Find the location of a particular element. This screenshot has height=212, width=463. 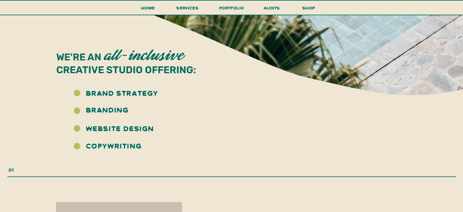

p: We're an creative studio offering: is located at coordinates (132, 63).